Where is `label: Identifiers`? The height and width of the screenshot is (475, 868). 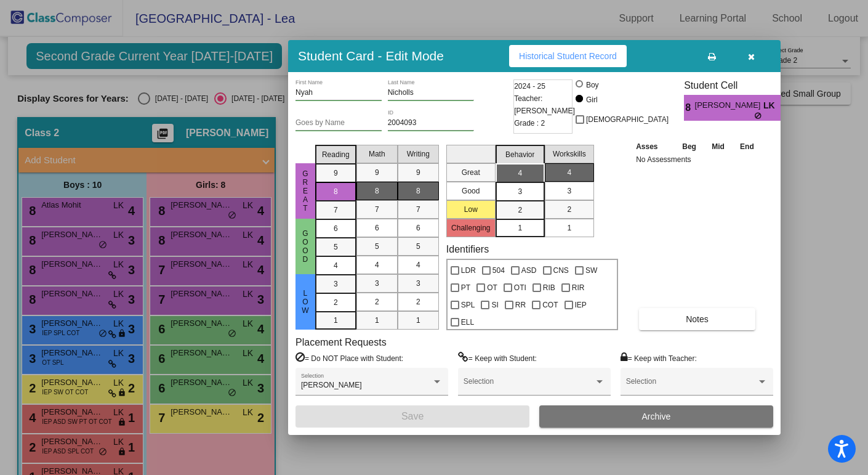
label: Identifiers is located at coordinates (468, 249).